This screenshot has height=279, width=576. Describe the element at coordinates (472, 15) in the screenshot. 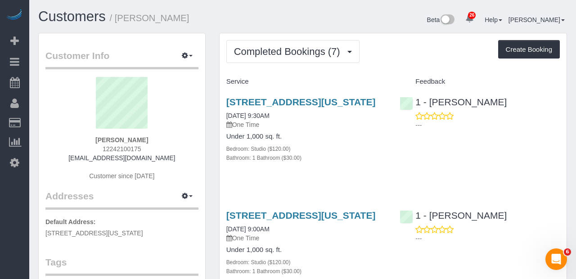

I see `span: 26` at that location.